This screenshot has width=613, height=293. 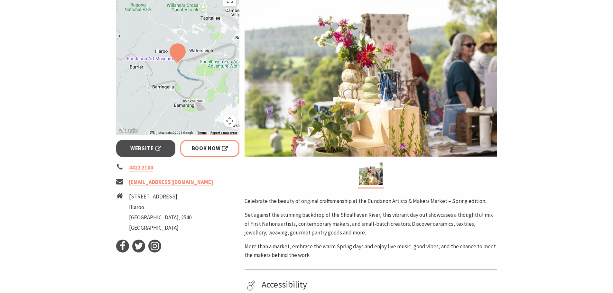 What do you see at coordinates (378, 285) in the screenshot?
I see `h4: Accessibility` at bounding box center [378, 285].